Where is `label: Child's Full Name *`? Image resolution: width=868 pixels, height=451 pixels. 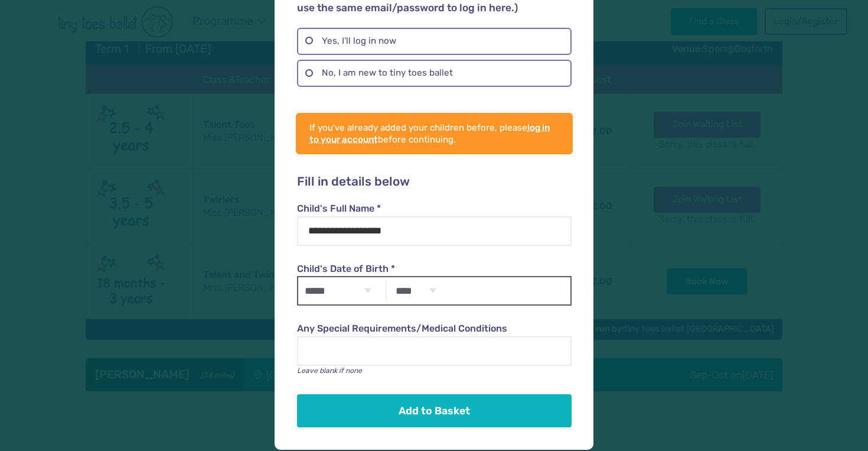
label: Child's Full Name * is located at coordinates (434, 208).